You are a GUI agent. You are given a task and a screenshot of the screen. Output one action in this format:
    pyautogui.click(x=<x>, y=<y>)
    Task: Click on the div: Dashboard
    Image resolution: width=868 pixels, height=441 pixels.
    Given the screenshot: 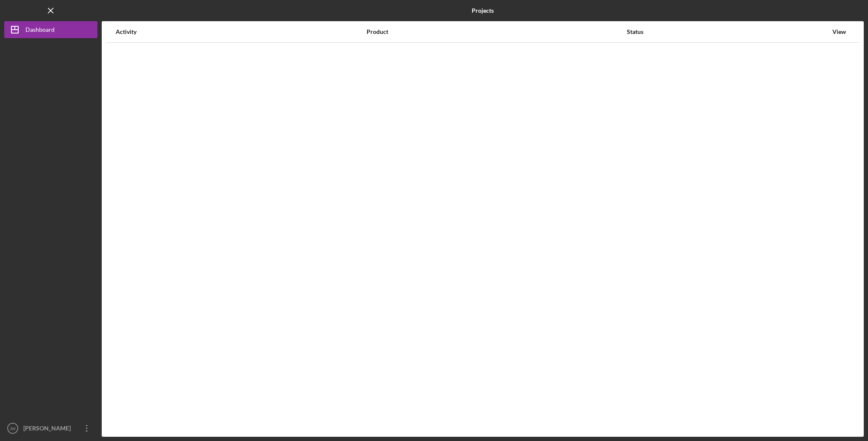 What is the action you would take?
    pyautogui.click(x=40, y=30)
    